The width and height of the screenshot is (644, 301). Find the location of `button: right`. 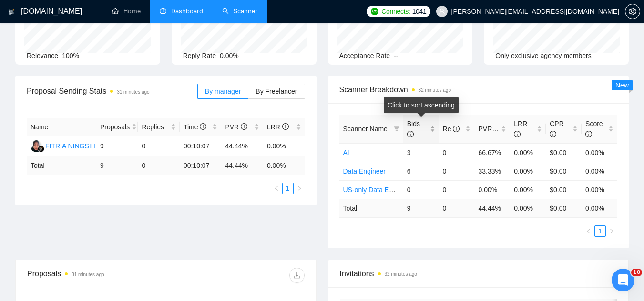

button: right is located at coordinates (611, 231).